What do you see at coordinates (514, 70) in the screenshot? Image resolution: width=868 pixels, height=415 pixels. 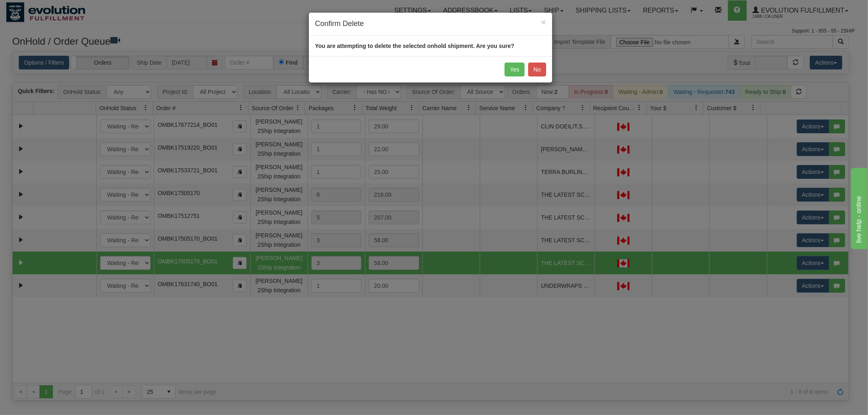 I see `button: Yes` at bounding box center [514, 70].